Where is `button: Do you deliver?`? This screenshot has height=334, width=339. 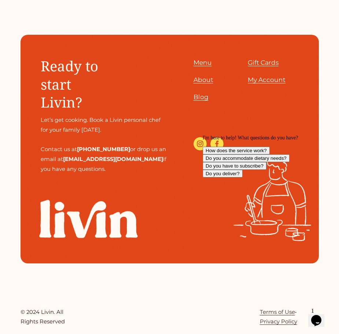 button: Do you deliver? is located at coordinates (23, 41).